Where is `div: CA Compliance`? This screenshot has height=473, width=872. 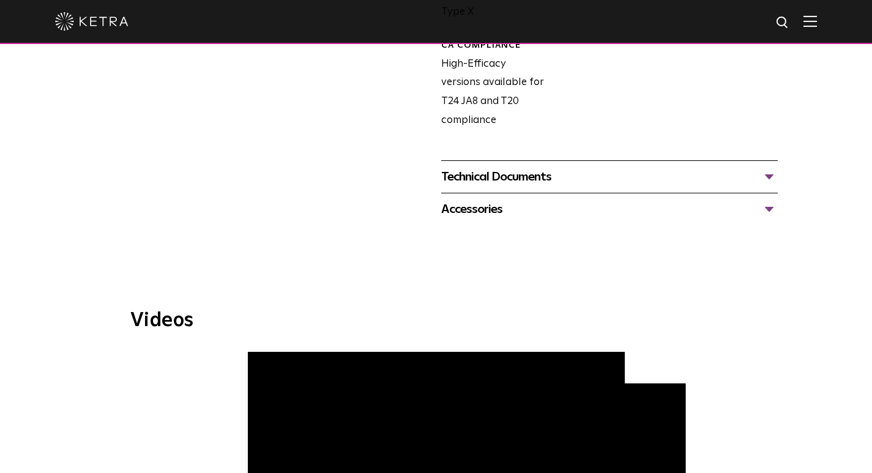 div: CA Compliance is located at coordinates (494, 46).